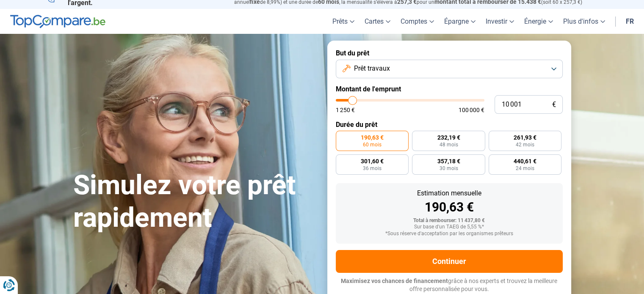 The width and height of the screenshot is (644, 294). What do you see at coordinates (372, 138) in the screenshot?
I see `span: 190,63 €` at bounding box center [372, 138].